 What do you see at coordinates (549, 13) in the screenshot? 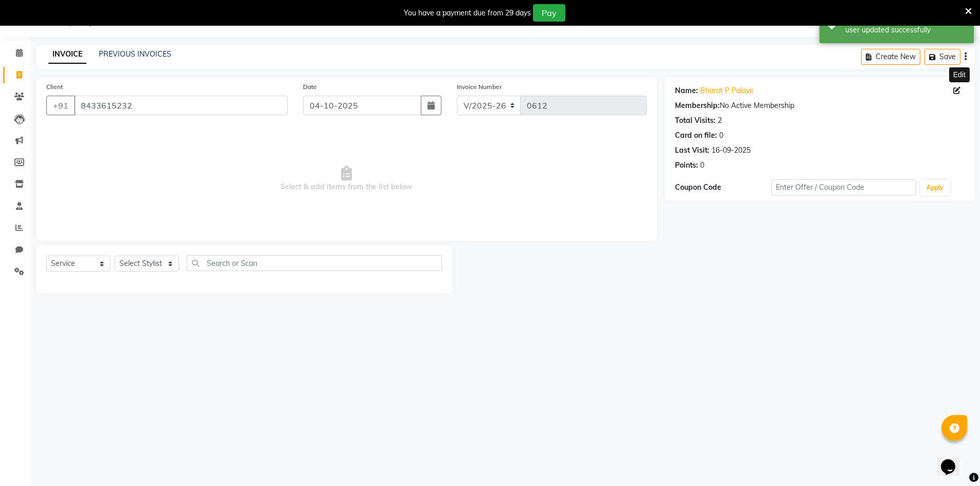
I see `button: Pay` at bounding box center [549, 13].